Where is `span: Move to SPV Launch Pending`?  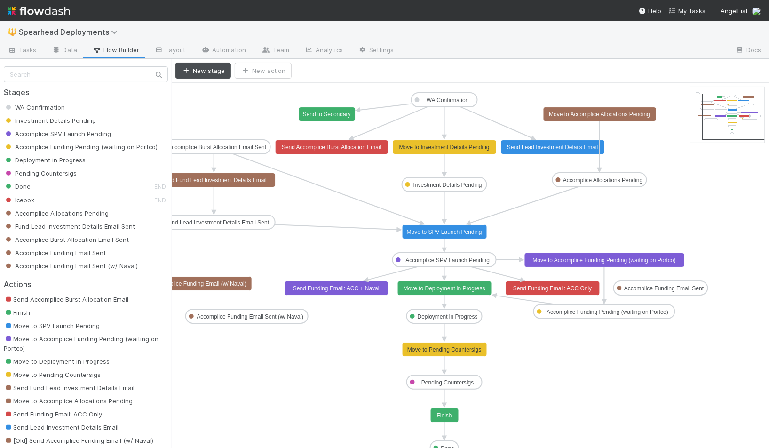
span: Move to SPV Launch Pending is located at coordinates (52, 326).